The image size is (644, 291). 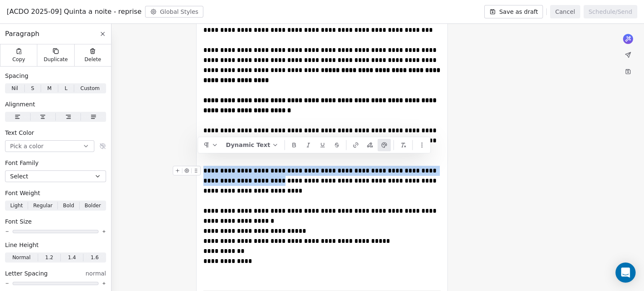 I want to click on span: [ACDO 2025-09] Quinta a noite - reprise, so click(x=74, y=12).